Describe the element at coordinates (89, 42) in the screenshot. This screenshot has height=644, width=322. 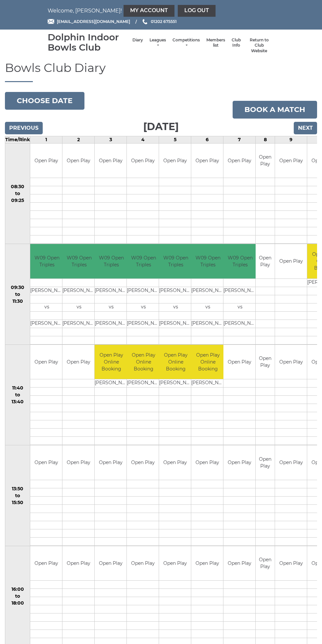
I see `div: Dolphin Indoor Bowls Club` at that location.